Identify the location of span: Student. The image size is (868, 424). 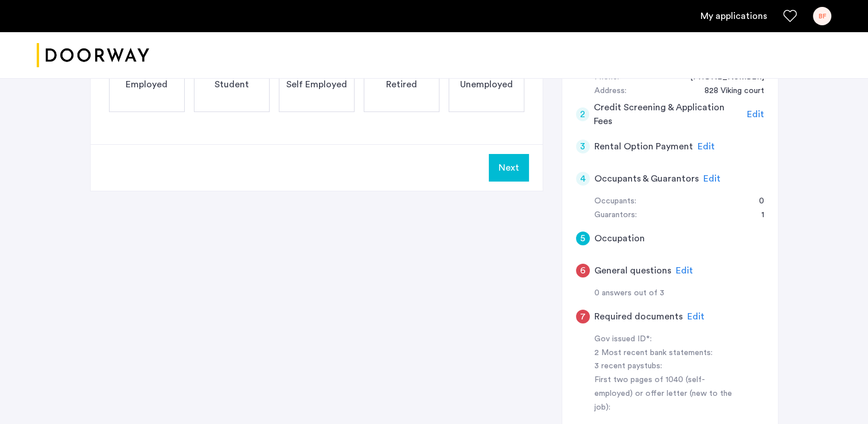
(232, 84).